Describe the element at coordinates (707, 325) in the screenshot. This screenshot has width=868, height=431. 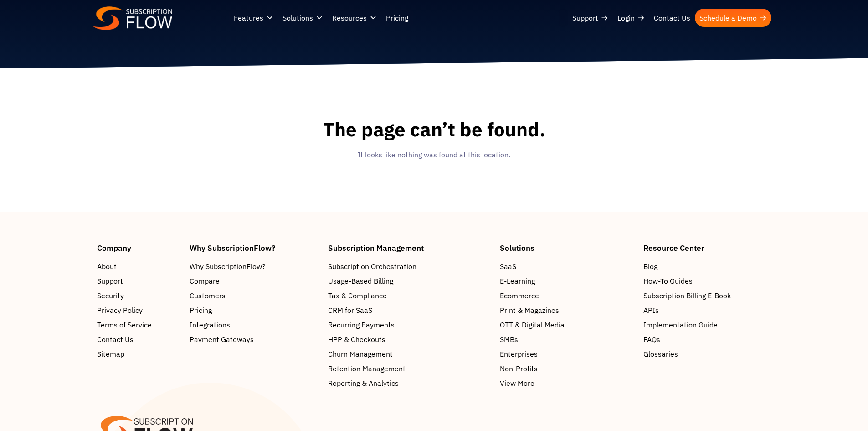
I see `a: Implementation Guide` at that location.